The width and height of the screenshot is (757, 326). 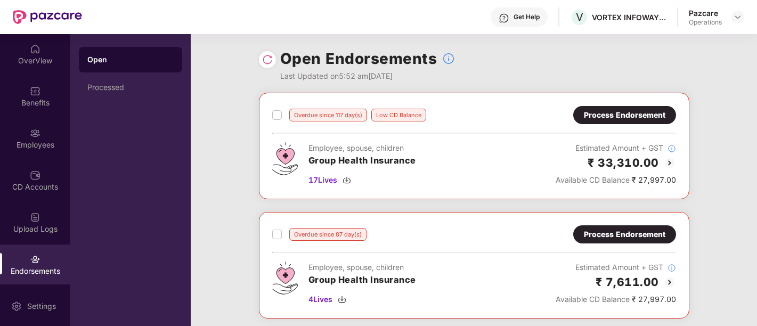 I want to click on img: svg+xml;base64,PHN2ZyBpZD0iVXBsb2FkX0xvZ3MiIGRhdGEtbmFtZT0iVXBsb2FkIExvZ3MiIHhtbG5zPSJodHRwOi8vd3..., so click(x=35, y=217).